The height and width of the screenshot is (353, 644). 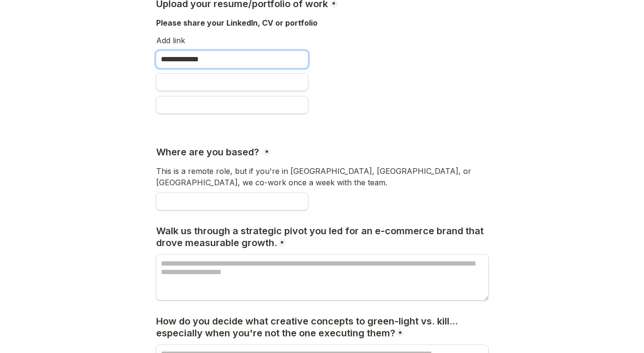 I want to click on input: Where are you based?, so click(x=232, y=202).